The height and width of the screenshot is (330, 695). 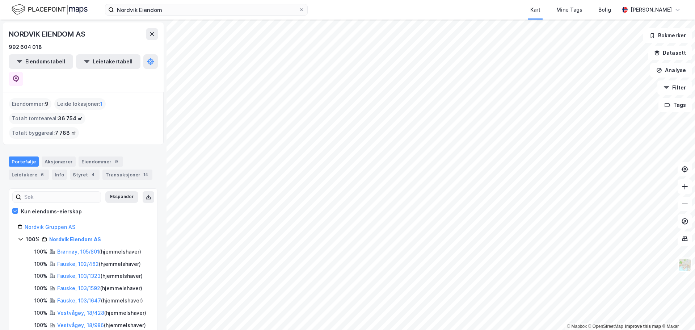 I want to click on div: Kart, so click(x=535, y=10).